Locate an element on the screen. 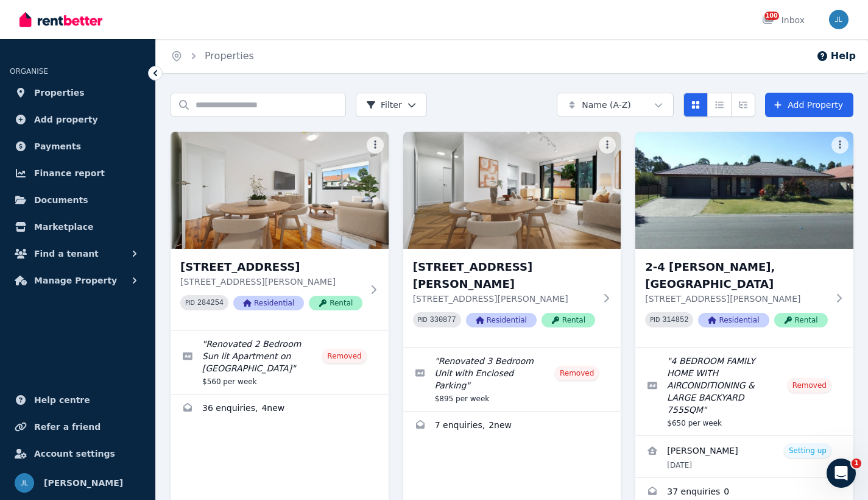 This screenshot has width=868, height=500. button: Find a tenant is located at coordinates (77, 253).